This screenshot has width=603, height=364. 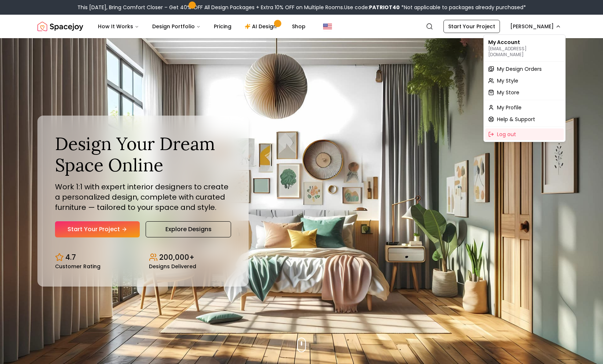 What do you see at coordinates (524, 48) in the screenshot?
I see `div: My Account` at bounding box center [524, 48].